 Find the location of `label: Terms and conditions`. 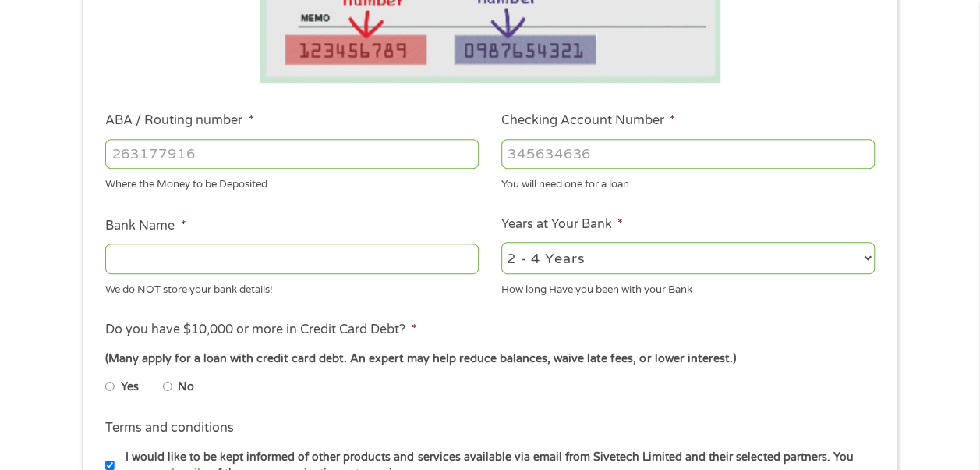

label: Terms and conditions is located at coordinates (169, 427).